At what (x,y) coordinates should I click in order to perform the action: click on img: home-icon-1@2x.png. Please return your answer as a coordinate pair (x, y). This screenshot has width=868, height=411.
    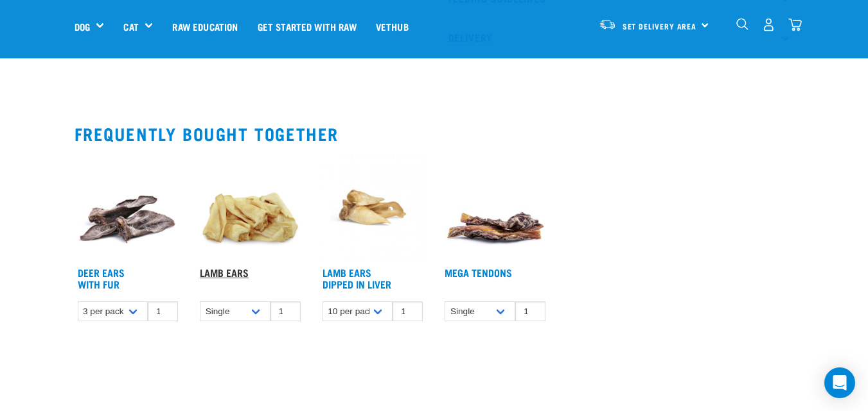
    Looking at the image, I should click on (742, 24).